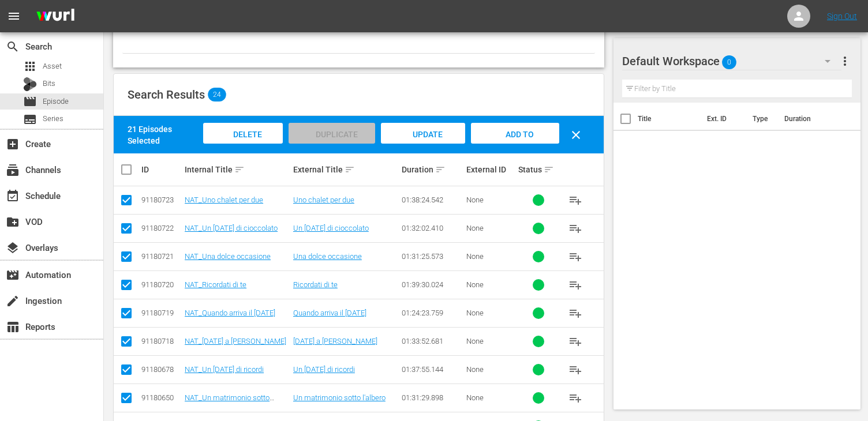 This screenshot has height=421, width=868. What do you see at coordinates (514, 134) in the screenshot?
I see `button: Add to Workspace` at bounding box center [514, 134].